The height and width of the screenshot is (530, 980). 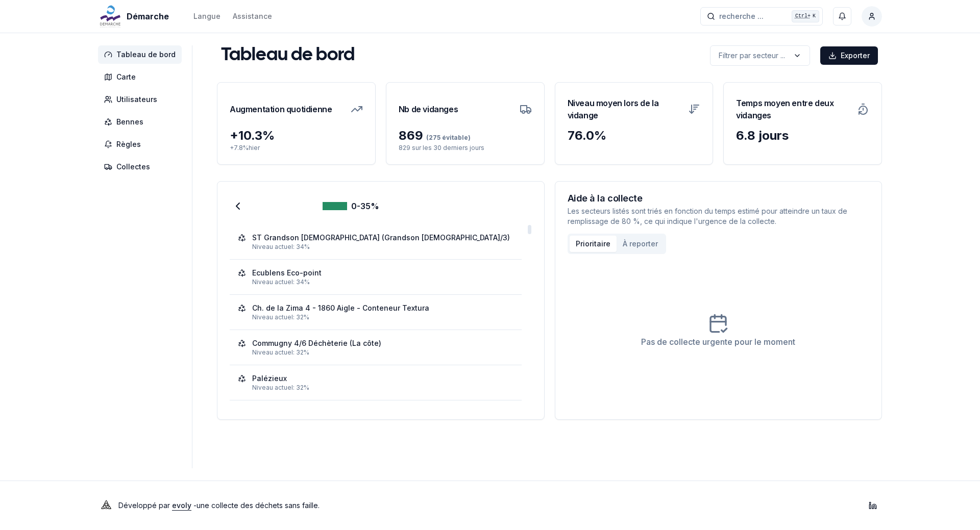 I want to click on button: Langue, so click(x=207, y=16).